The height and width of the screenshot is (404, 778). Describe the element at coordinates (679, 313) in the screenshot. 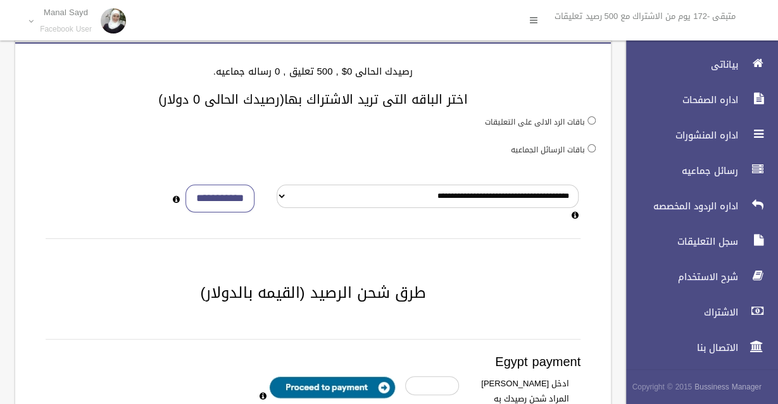

I see `span: الاشتراك` at that location.